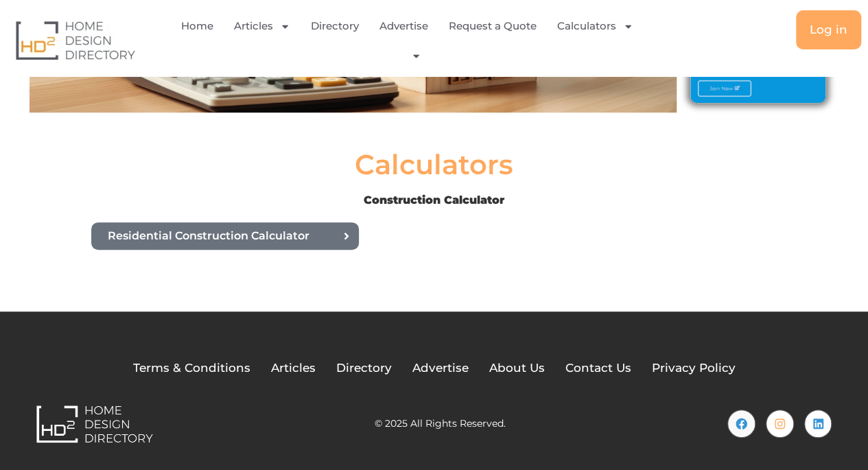 Image resolution: width=868 pixels, height=470 pixels. Describe the element at coordinates (412, 40) in the screenshot. I see `nav: Menu` at that location.